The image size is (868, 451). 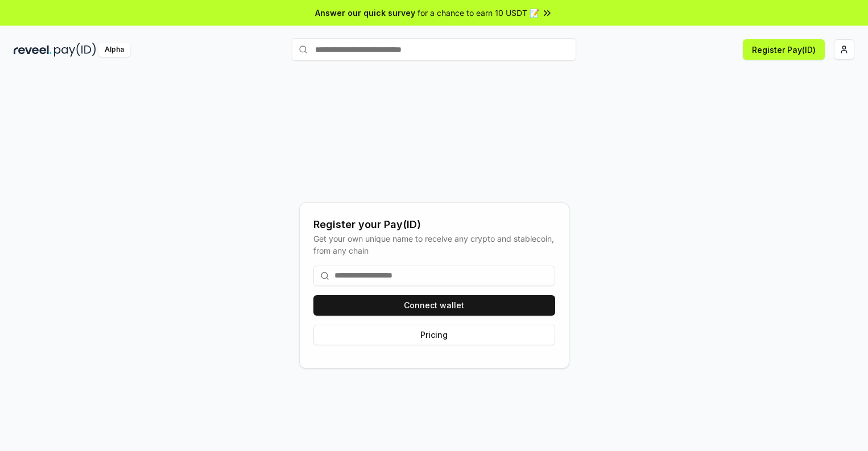 I want to click on div: Register your Pay(ID), so click(x=434, y=225).